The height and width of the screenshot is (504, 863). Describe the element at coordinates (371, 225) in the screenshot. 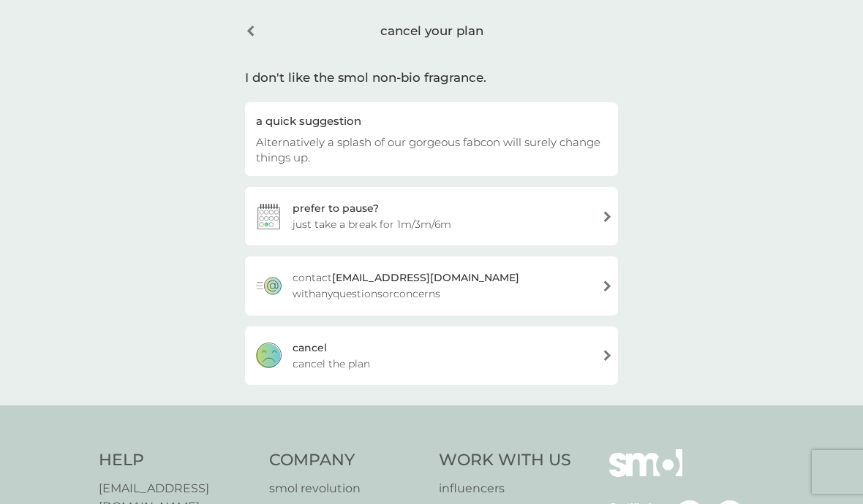

I see `span: just take a break for 1m/3m/6m` at that location.